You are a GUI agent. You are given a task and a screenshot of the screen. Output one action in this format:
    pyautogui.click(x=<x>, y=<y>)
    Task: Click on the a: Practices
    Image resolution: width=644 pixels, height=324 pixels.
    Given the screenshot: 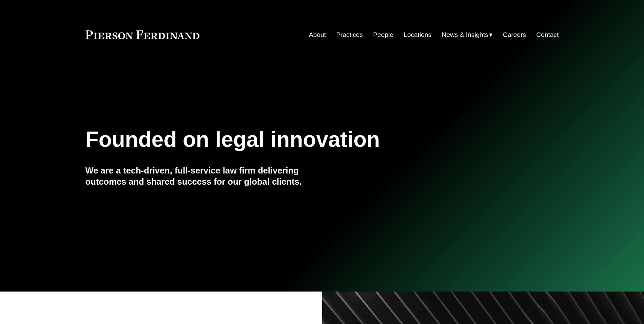 What is the action you would take?
    pyautogui.click(x=349, y=34)
    